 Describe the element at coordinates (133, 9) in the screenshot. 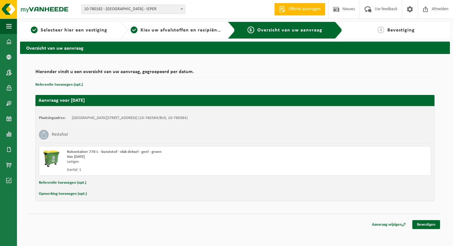

I see `span: 10-780182 - MAIN STREET BOUTIQUE HOTEL - IEPER` at that location.